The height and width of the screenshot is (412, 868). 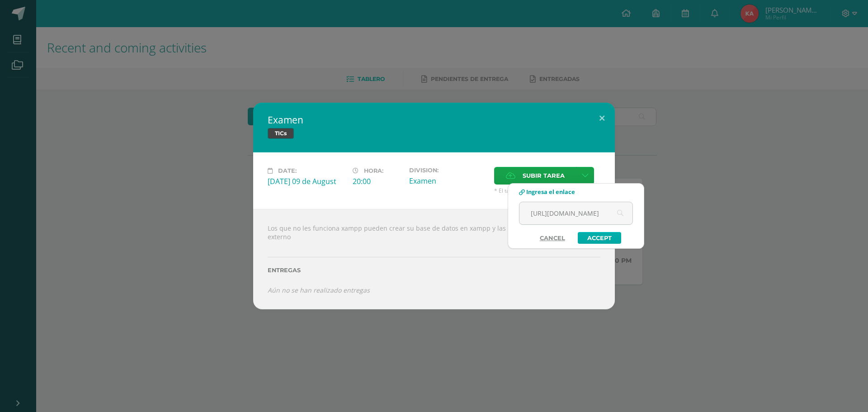 I want to click on span: * El tamaño máximo permitido es 50 MB, so click(x=547, y=190).